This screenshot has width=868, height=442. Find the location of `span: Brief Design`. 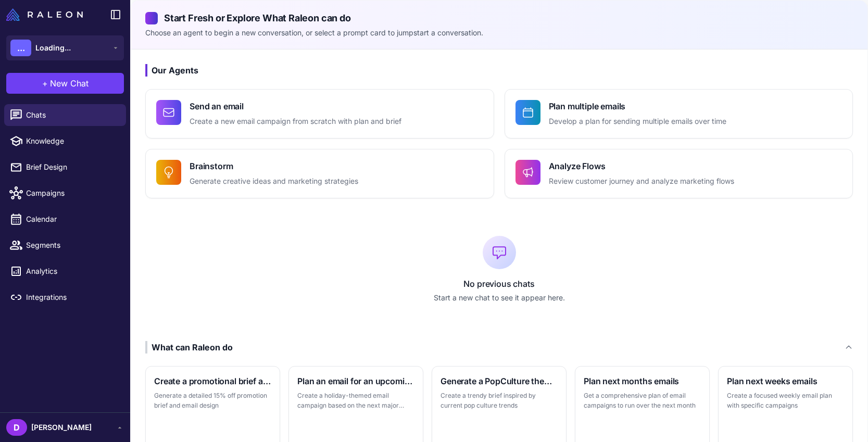

span: Brief Design is located at coordinates (72, 167).